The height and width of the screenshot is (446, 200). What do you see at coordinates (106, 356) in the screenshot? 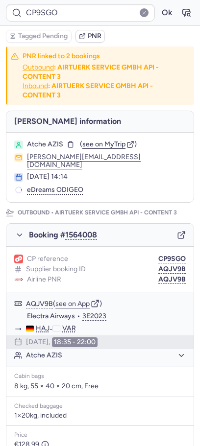
I see `button: Atche AZIS` at bounding box center [106, 356].